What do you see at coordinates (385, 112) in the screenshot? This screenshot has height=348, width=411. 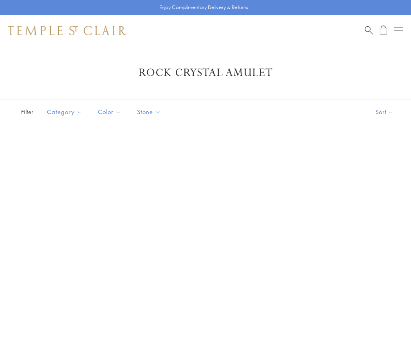 I see `button: Show sort by` at bounding box center [385, 112].